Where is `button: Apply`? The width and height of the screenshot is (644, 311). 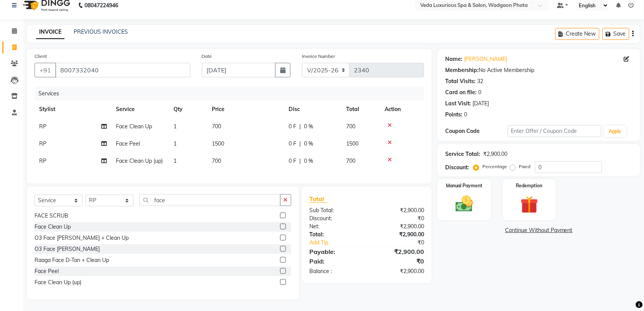
button: Apply is located at coordinates (615, 131).